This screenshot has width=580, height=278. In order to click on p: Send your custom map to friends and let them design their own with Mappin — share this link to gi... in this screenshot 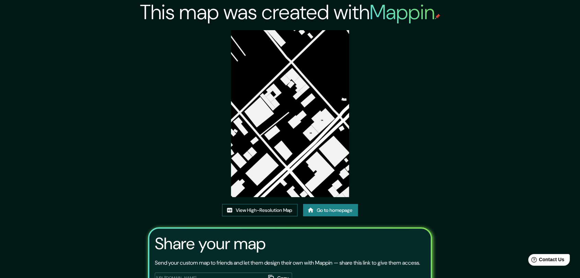, I will do `click(287, 263)`.